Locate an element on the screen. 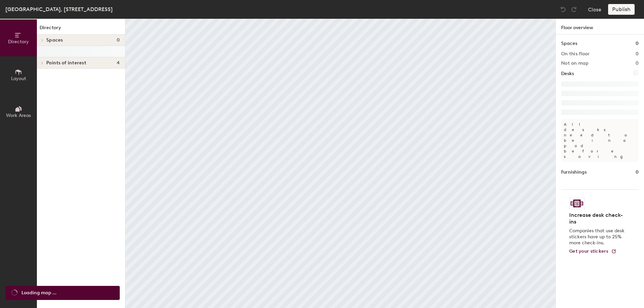 The image size is (644, 308). span: Layout is located at coordinates (18, 79).